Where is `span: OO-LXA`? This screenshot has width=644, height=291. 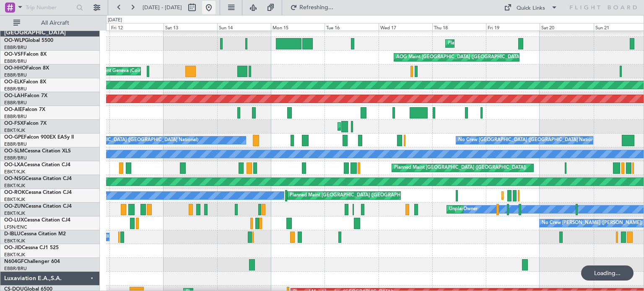 span: OO-LXA is located at coordinates (14, 165).